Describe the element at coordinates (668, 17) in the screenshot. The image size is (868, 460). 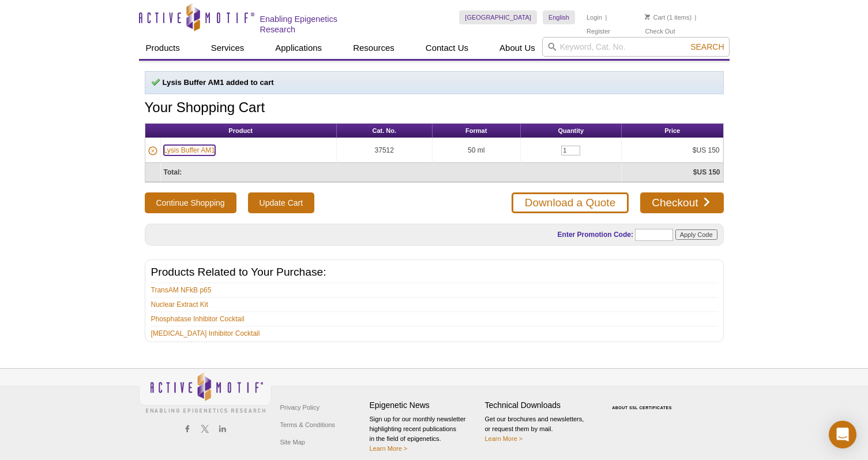
I see `li: (1 items)` at that location.